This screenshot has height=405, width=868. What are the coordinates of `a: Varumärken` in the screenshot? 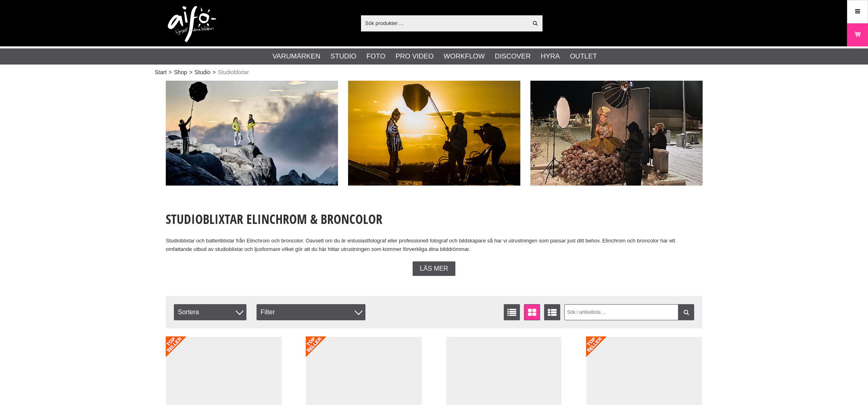 It's located at (297, 57).